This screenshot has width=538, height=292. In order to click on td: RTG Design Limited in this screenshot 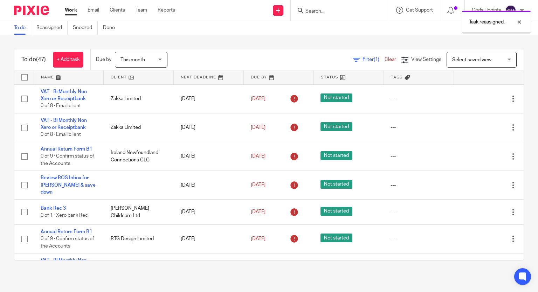, I will do `click(139, 239)`.